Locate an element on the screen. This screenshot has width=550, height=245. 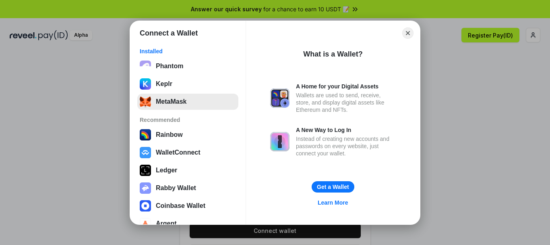
button: Keplr is located at coordinates (188, 84).